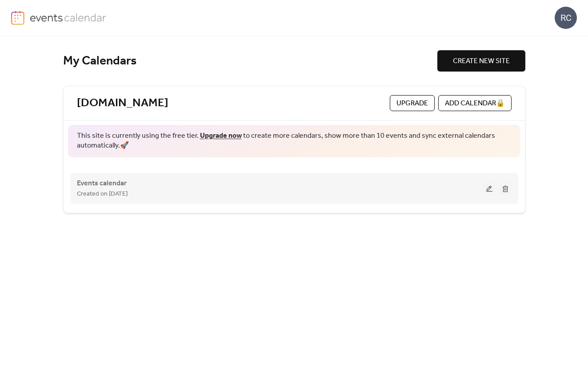  What do you see at coordinates (68, 17) in the screenshot?
I see `img: logo-type` at bounding box center [68, 17].